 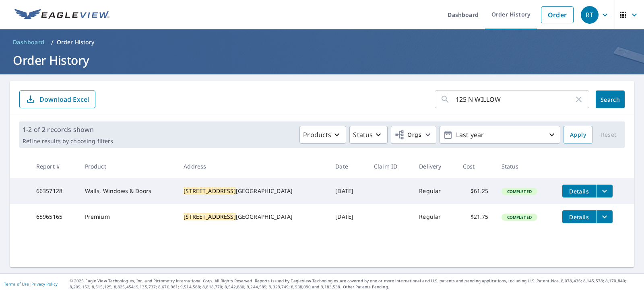 I want to click on div: RT, so click(x=589, y=15).